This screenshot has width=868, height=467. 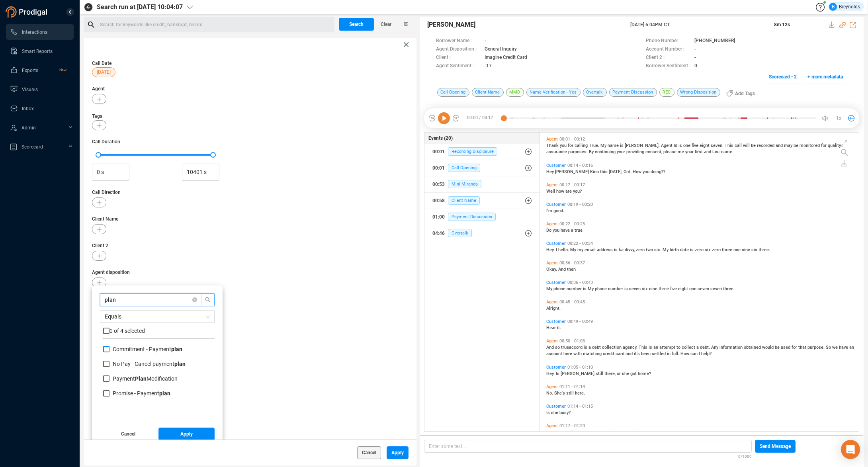 I want to click on div: 01:00, so click(x=438, y=217).